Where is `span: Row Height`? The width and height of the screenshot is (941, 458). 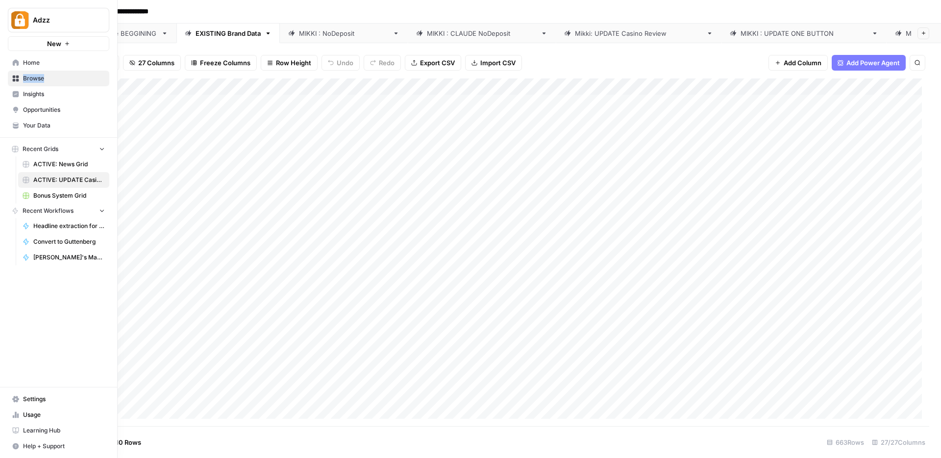
span: Row Height is located at coordinates (294, 63).